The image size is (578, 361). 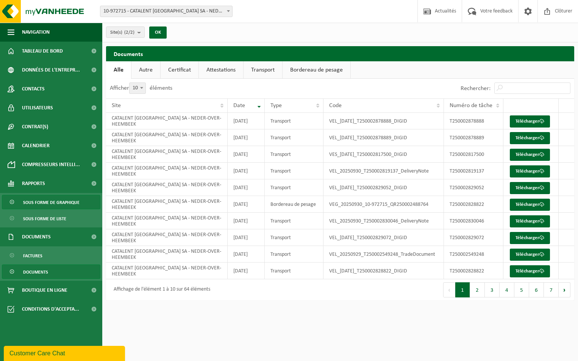 I want to click on span: Rapports, so click(x=33, y=184).